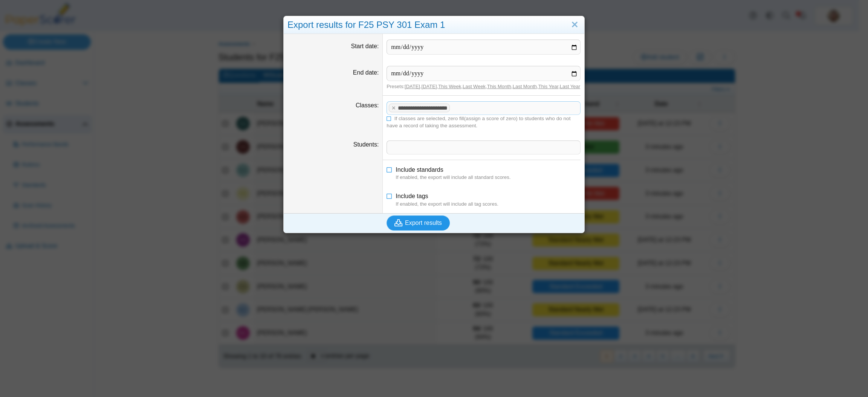 This screenshot has width=868, height=397. I want to click on a: This Week, so click(449, 86).